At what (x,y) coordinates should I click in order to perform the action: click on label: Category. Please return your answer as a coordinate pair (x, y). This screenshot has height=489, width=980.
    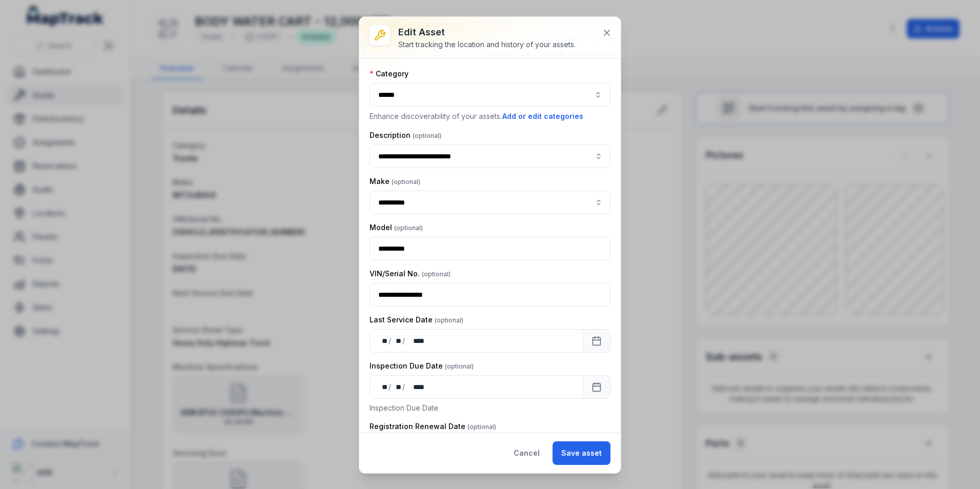
    Looking at the image, I should click on (389, 74).